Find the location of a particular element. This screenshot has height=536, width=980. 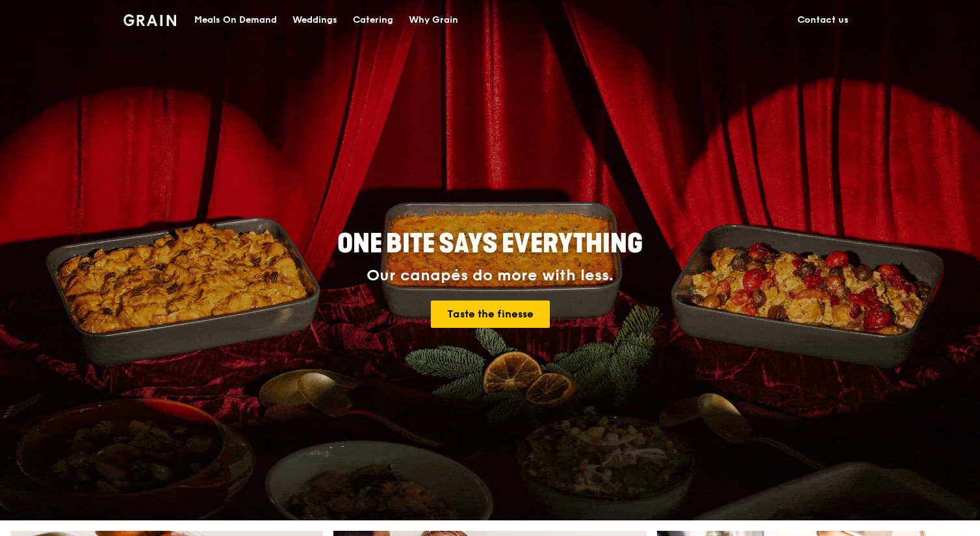

div: Meals On Demand is located at coordinates (235, 20).